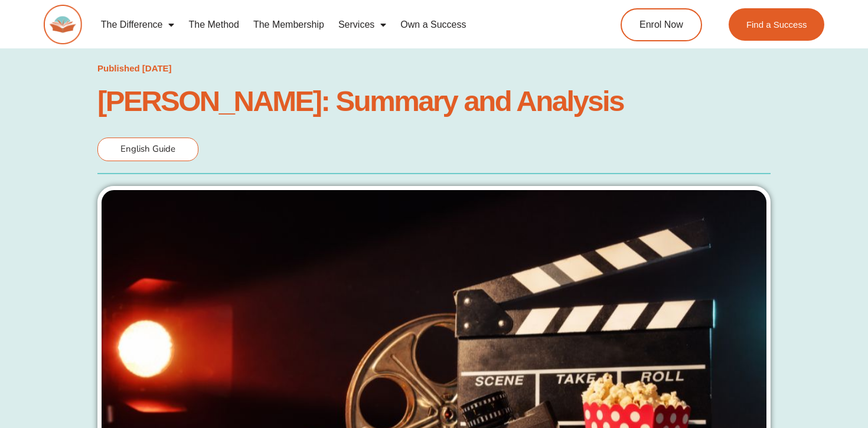 This screenshot has height=428, width=868. I want to click on a: Own a Success, so click(433, 25).